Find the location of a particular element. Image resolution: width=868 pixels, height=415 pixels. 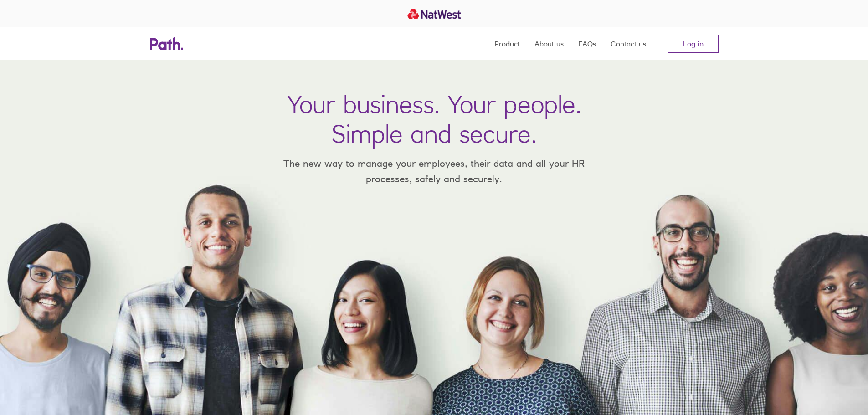

a: FAQs is located at coordinates (587, 43).